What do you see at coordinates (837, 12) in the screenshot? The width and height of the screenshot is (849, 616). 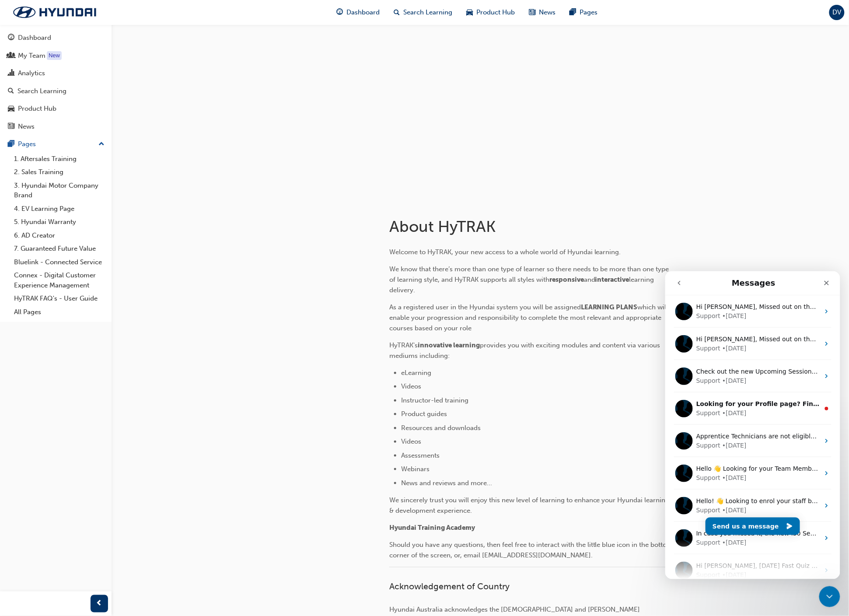 I see `button: DV` at bounding box center [837, 12].